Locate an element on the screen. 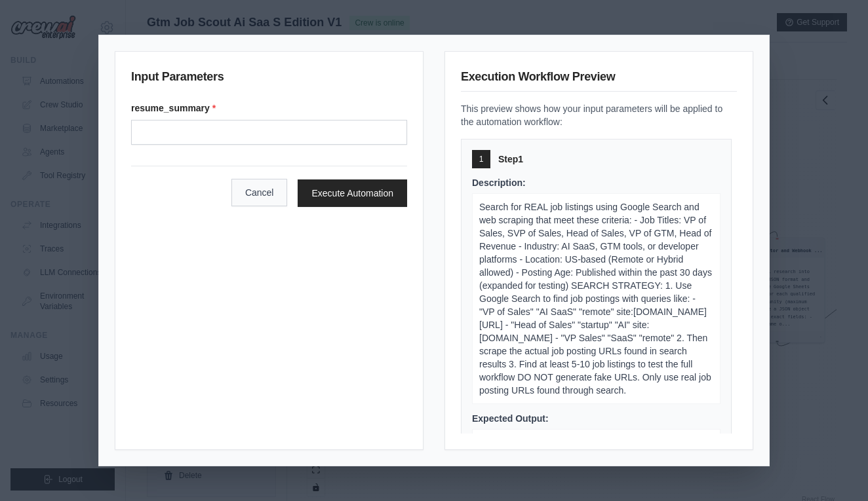 The image size is (868, 501). h3: Execution Workflow Preview is located at coordinates (598, 79).